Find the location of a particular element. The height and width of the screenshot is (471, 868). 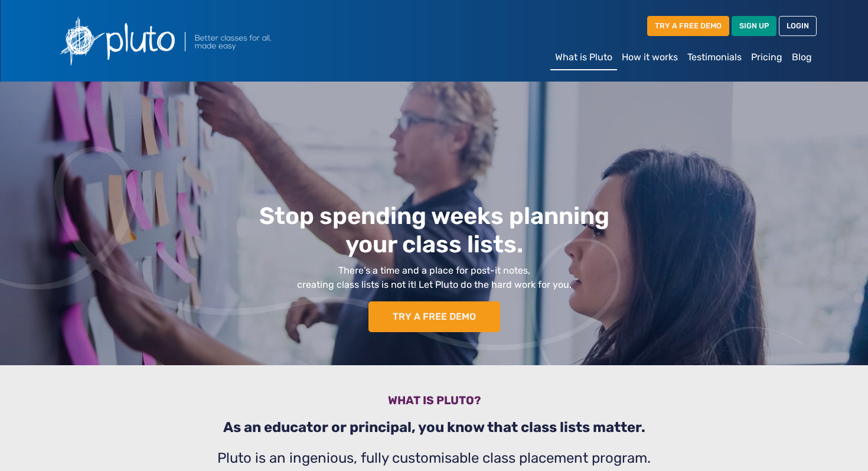

p: There’s a time and a place for post-it notes, creating class lists is not it! Let Pluto do the ha... is located at coordinates (434, 278).